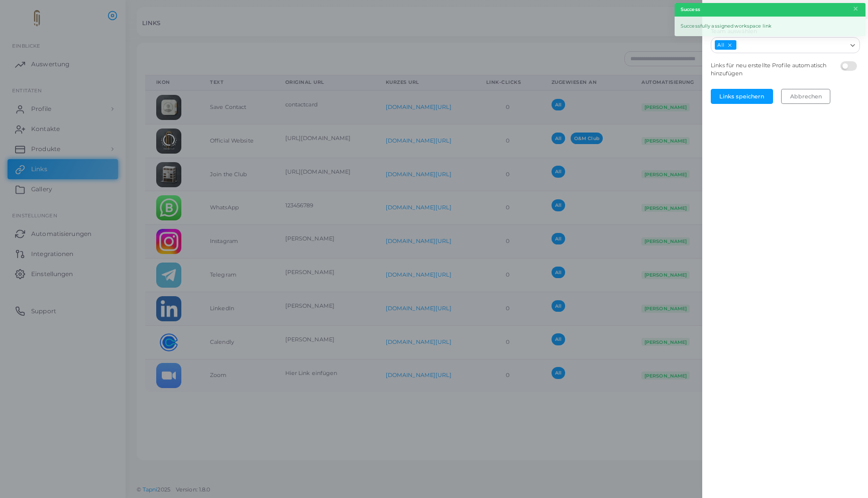 The width and height of the screenshot is (868, 498). I want to click on legend: Links für neu erstellte Profile automatisch hinzufügen, so click(773, 70).